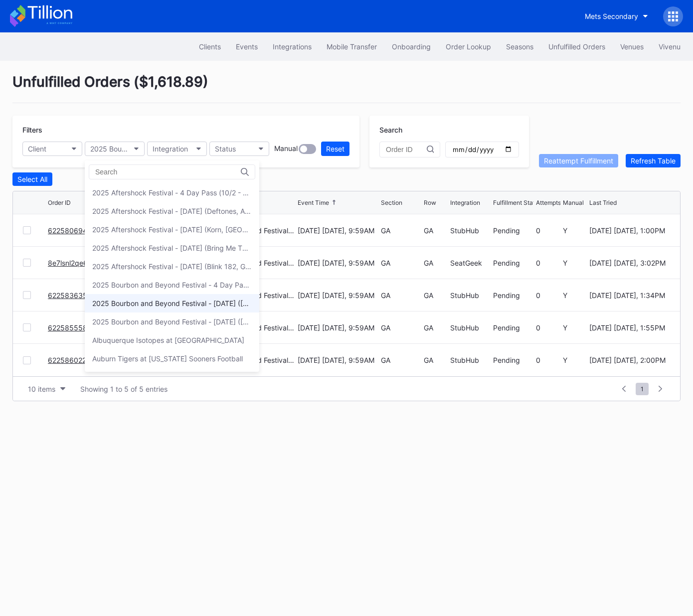  What do you see at coordinates (138, 172) in the screenshot?
I see `input: Search` at bounding box center [138, 172].